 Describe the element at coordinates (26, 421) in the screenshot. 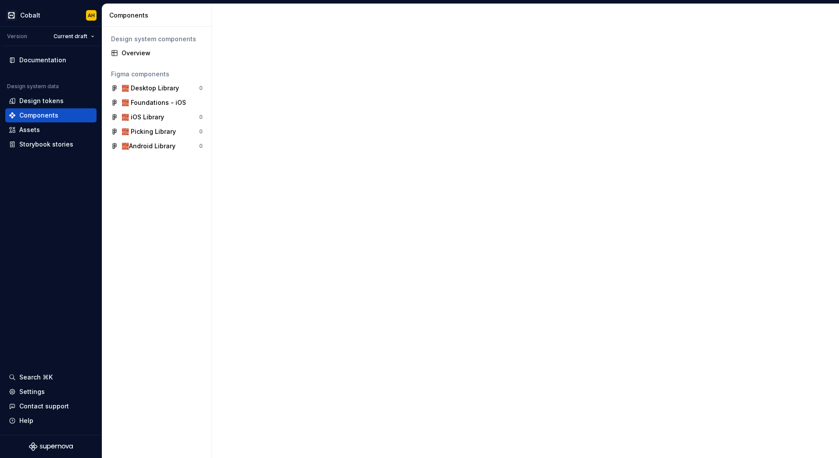

I see `div: Help` at that location.